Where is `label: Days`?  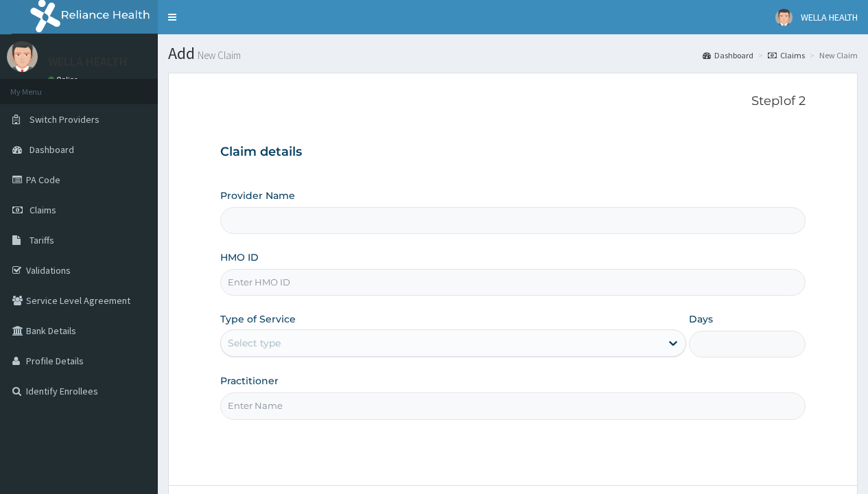 label: Days is located at coordinates (701, 319).